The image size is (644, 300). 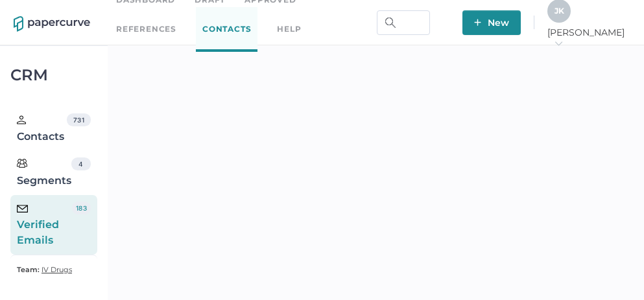 What do you see at coordinates (559, 10) in the screenshot?
I see `span: J K` at bounding box center [559, 10].